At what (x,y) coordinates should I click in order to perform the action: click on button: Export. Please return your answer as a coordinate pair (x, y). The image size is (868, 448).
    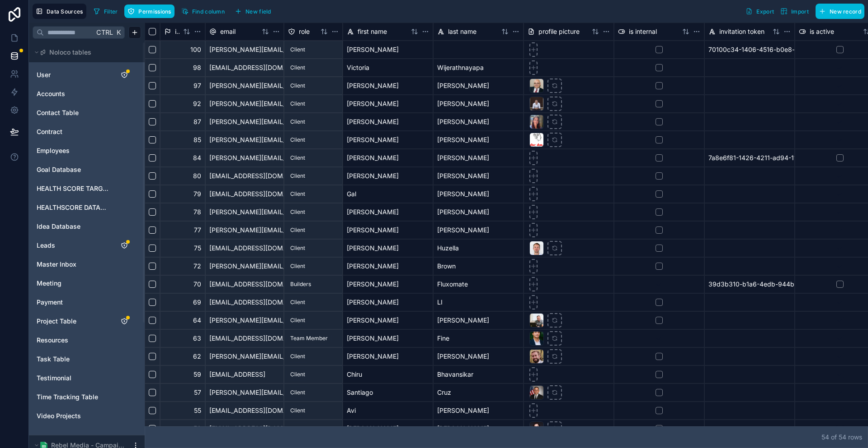
    Looking at the image, I should click on (759, 11).